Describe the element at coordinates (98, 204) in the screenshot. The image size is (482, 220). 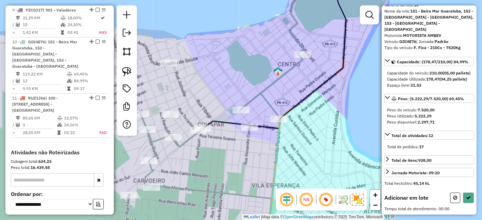
I see `button: Ordem crescente` at that location.